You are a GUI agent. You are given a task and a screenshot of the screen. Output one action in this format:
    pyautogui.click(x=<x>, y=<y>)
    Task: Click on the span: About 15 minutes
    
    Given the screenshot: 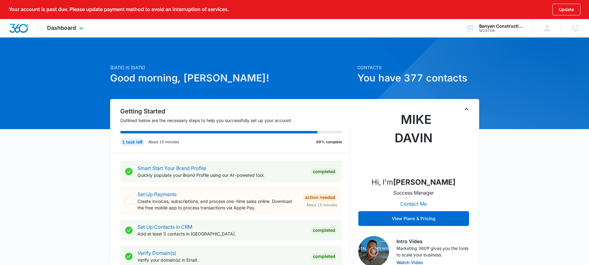 What is the action you would take?
    pyautogui.click(x=322, y=205)
    